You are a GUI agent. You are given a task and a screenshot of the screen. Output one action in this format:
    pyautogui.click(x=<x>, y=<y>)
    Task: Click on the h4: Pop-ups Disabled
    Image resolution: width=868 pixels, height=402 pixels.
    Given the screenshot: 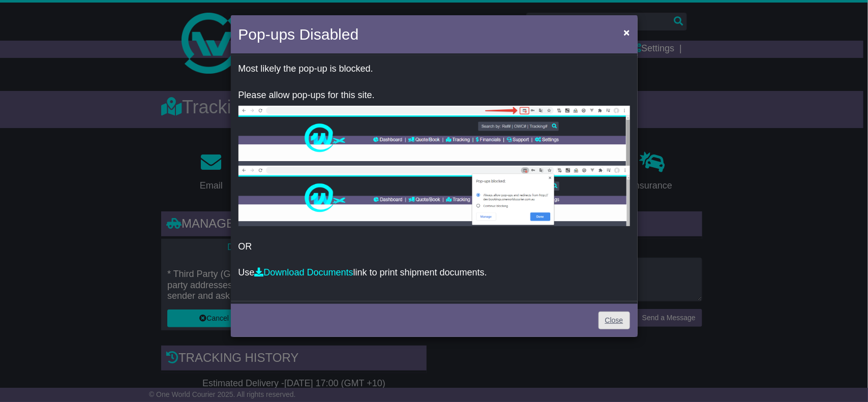 What is the action you would take?
    pyautogui.click(x=298, y=34)
    